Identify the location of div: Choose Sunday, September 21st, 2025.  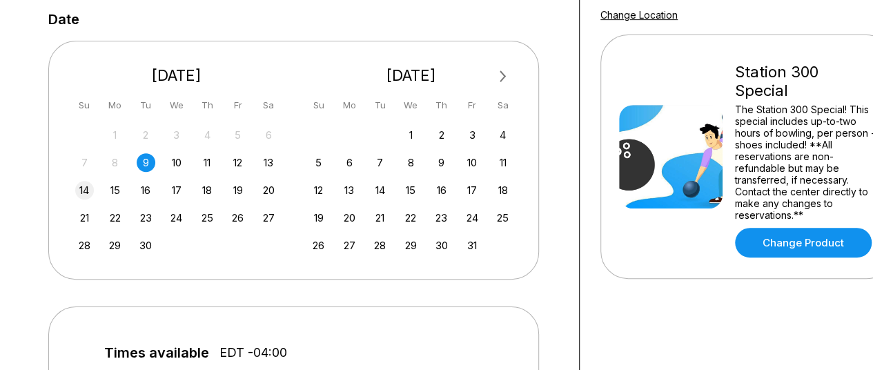
(84, 217).